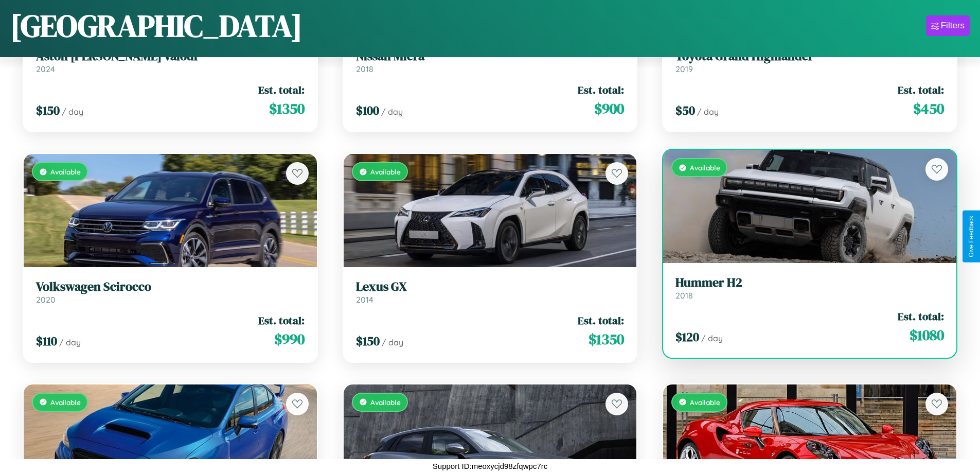 The height and width of the screenshot is (473, 980). I want to click on h3: Lexus GX, so click(490, 287).